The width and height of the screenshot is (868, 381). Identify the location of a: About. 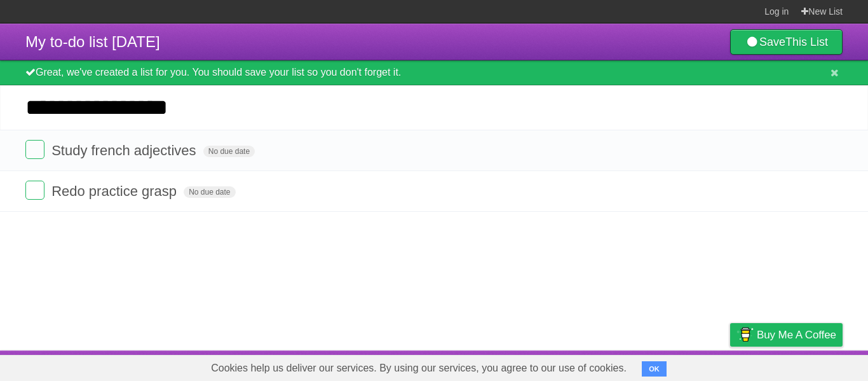
(575, 366).